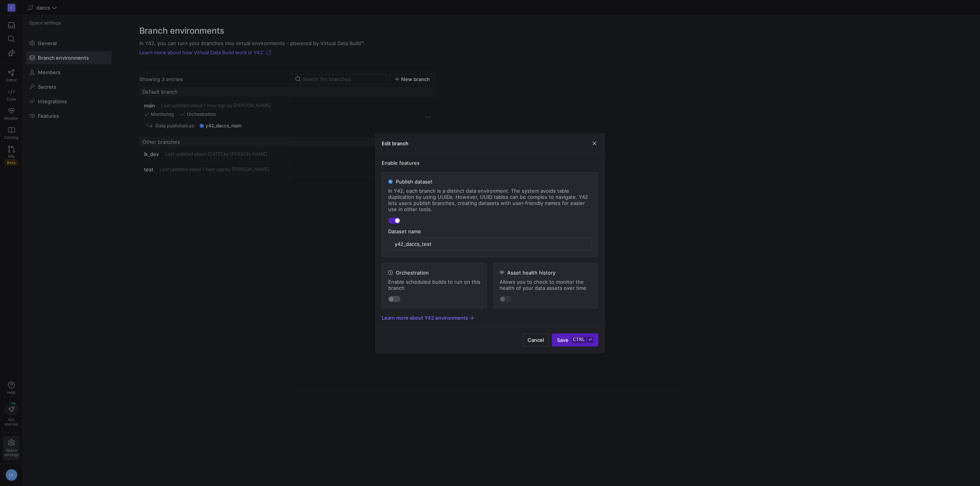 This screenshot has height=486, width=980. I want to click on button: Cancel, so click(535, 340).